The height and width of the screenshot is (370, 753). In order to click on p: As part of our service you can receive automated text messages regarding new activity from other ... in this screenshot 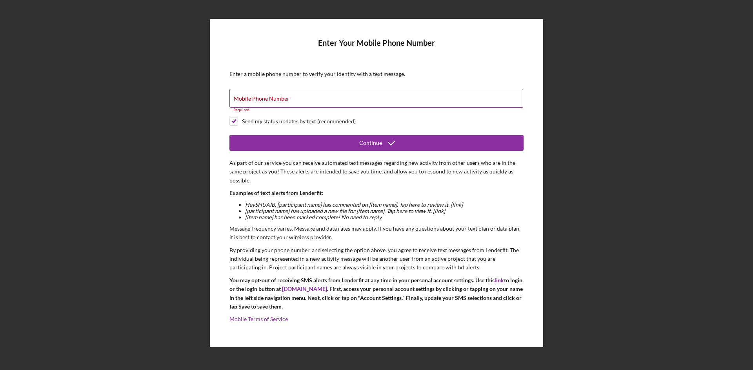, I will do `click(376, 172)`.